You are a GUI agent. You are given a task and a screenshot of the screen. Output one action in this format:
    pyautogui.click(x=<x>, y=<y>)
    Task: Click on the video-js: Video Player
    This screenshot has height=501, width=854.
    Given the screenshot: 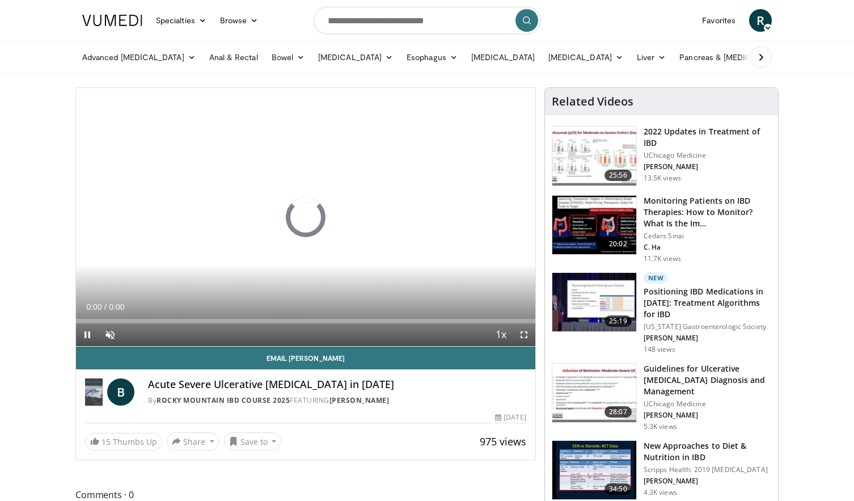 What is the action you would take?
    pyautogui.click(x=306, y=217)
    